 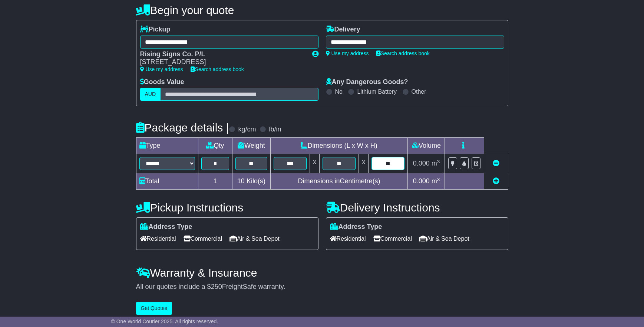 What do you see at coordinates (419, 91) in the screenshot?
I see `label: Other` at bounding box center [419, 91].